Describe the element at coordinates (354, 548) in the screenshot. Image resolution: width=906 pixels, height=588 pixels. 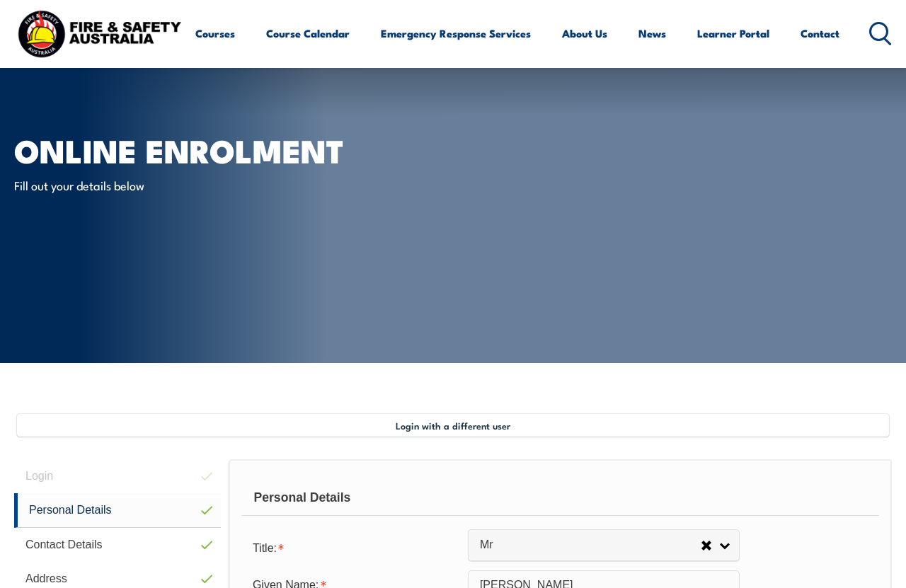
I see `div: Title is required.` at that location.